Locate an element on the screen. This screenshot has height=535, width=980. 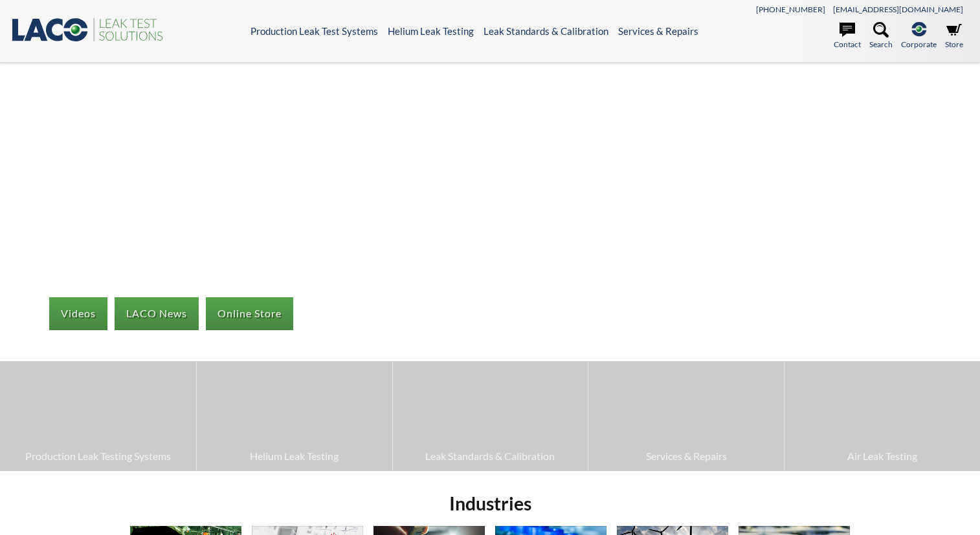
a: Air Leak Testing is located at coordinates (882, 415).